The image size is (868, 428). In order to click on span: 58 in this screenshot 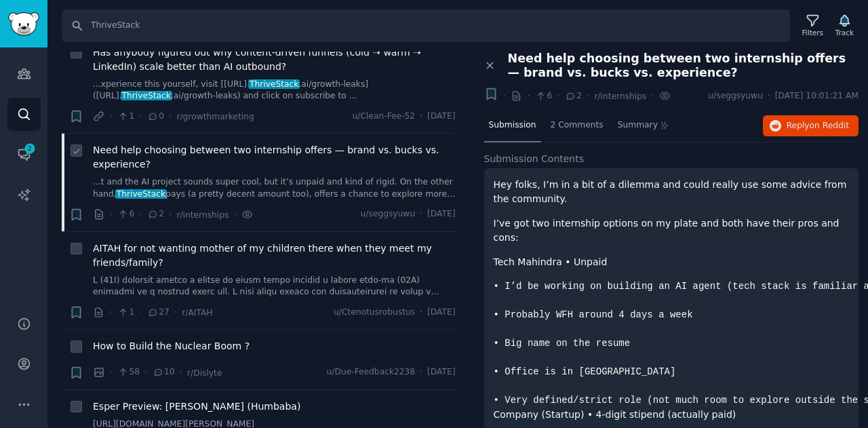, I will do `click(128, 373)`.